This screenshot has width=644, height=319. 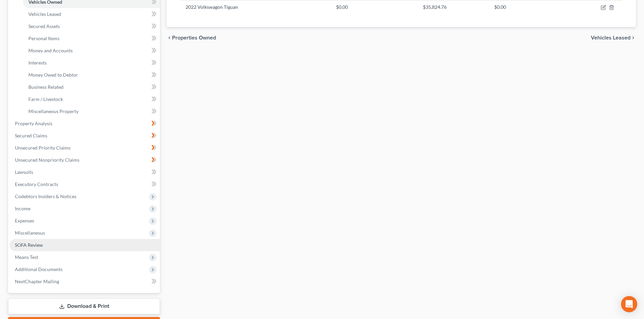 What do you see at coordinates (91, 50) in the screenshot?
I see `a: Money and Accounts` at bounding box center [91, 50].